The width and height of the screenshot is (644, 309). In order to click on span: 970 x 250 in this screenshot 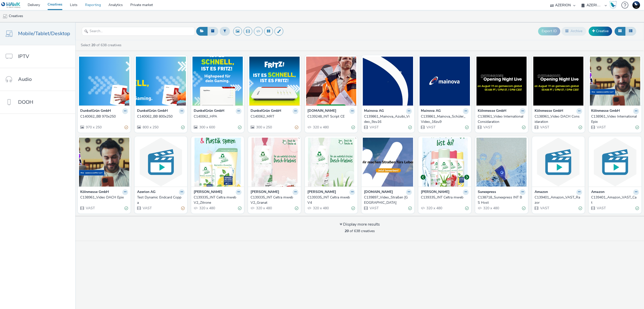, I will do `click(93, 127)`.